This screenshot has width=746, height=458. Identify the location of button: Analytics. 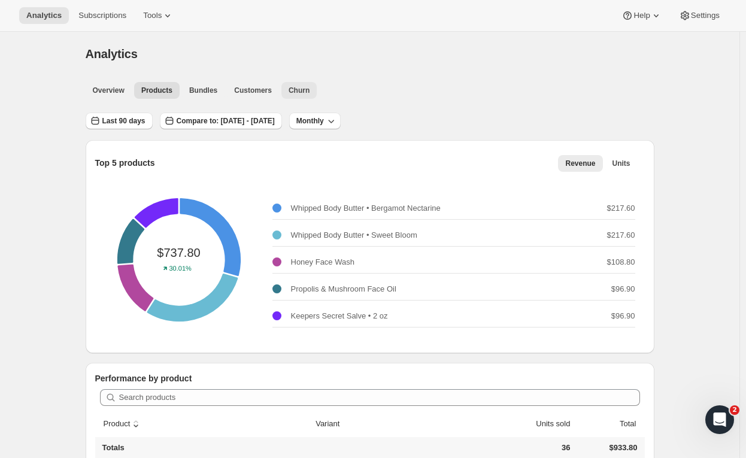
(44, 16).